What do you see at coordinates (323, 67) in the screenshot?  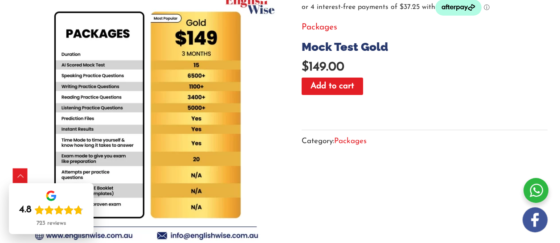 I see `bdi: 149.00` at bounding box center [323, 67].